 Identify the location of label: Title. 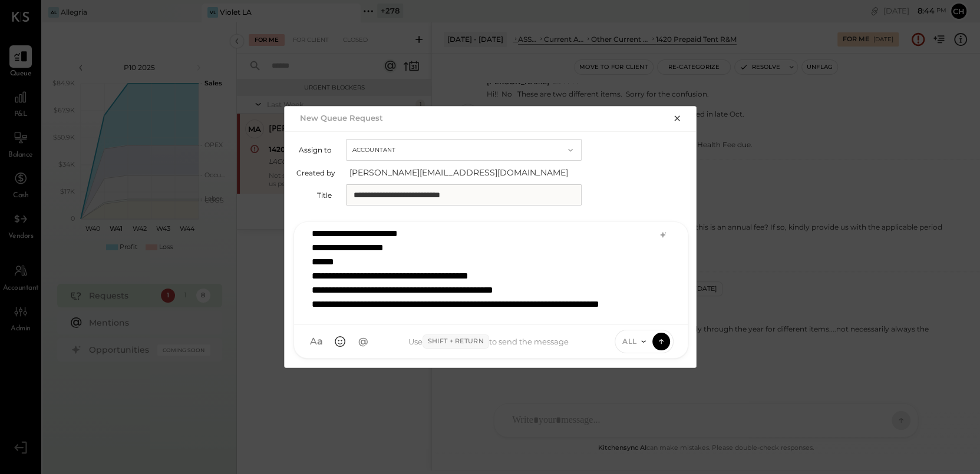
(314, 195).